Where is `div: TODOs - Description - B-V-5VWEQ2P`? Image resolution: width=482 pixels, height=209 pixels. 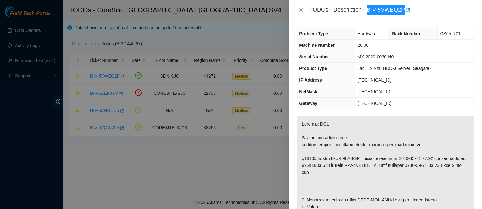
div: TODOs - Description - B-V-5VWEQ2P is located at coordinates (392, 10).